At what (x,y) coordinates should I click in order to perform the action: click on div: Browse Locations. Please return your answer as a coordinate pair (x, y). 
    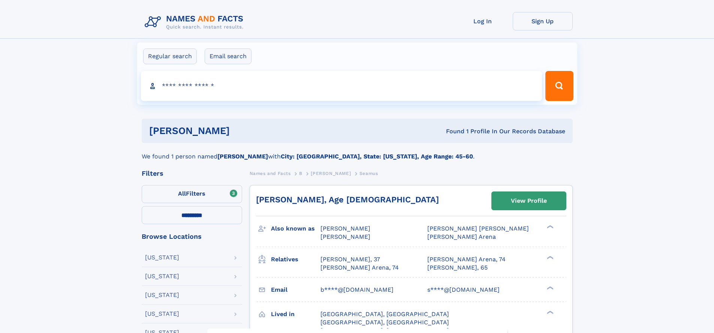
    Looking at the image, I should click on (192, 236).